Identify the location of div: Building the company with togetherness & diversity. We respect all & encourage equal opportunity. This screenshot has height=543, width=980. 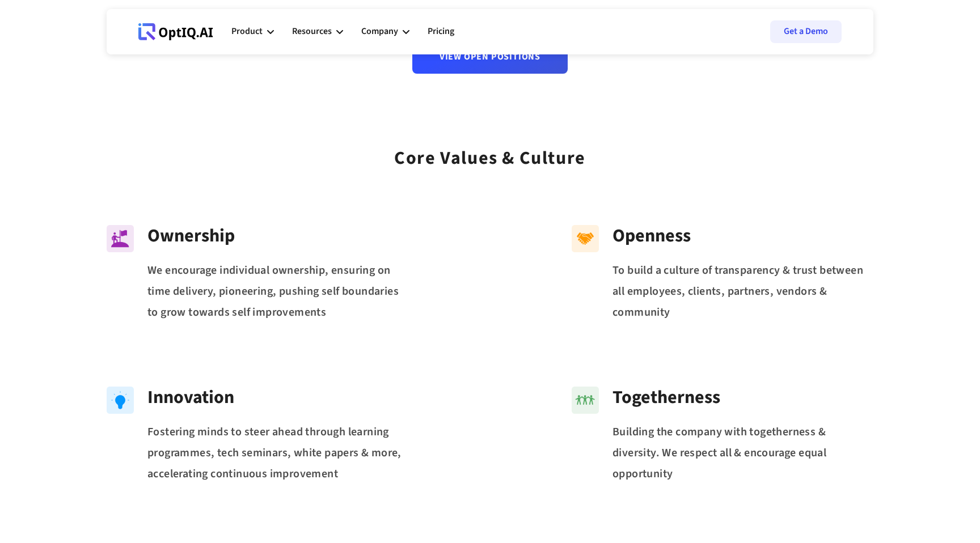
(743, 453).